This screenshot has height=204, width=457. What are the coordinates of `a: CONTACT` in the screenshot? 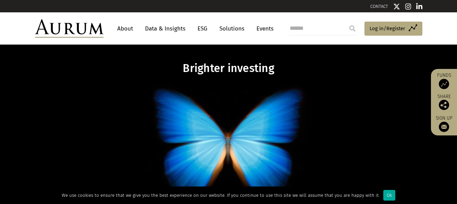 It's located at (379, 6).